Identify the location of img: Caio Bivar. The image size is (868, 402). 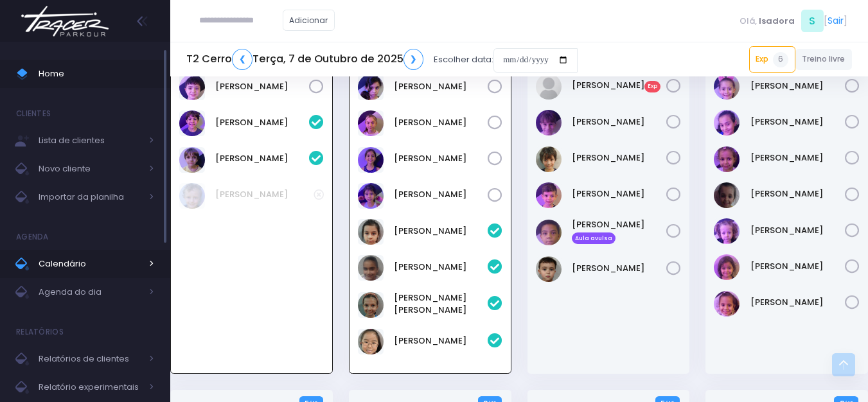
(192, 87).